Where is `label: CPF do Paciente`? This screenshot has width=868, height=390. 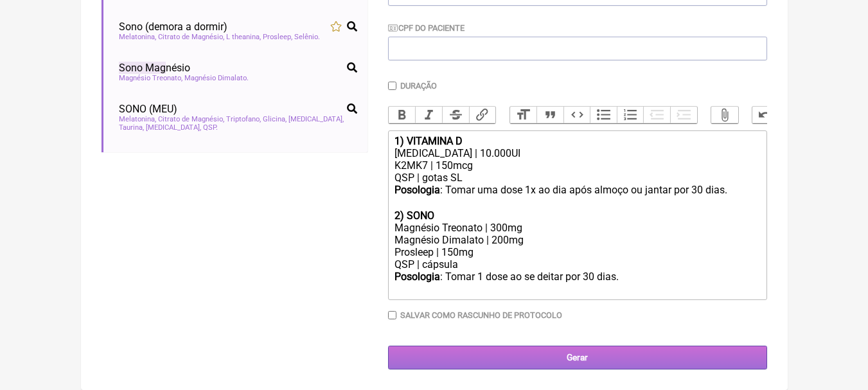 label: CPF do Paciente is located at coordinates (426, 28).